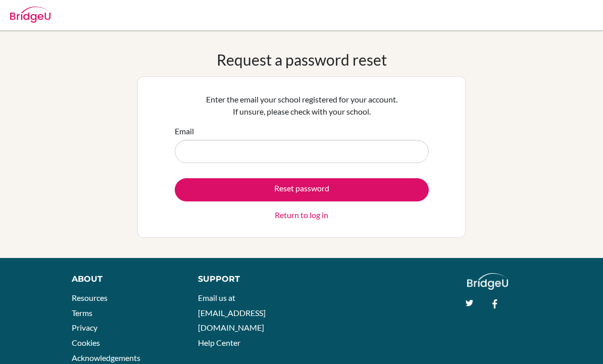 Image resolution: width=603 pixels, height=364 pixels. I want to click on a: Terms, so click(82, 313).